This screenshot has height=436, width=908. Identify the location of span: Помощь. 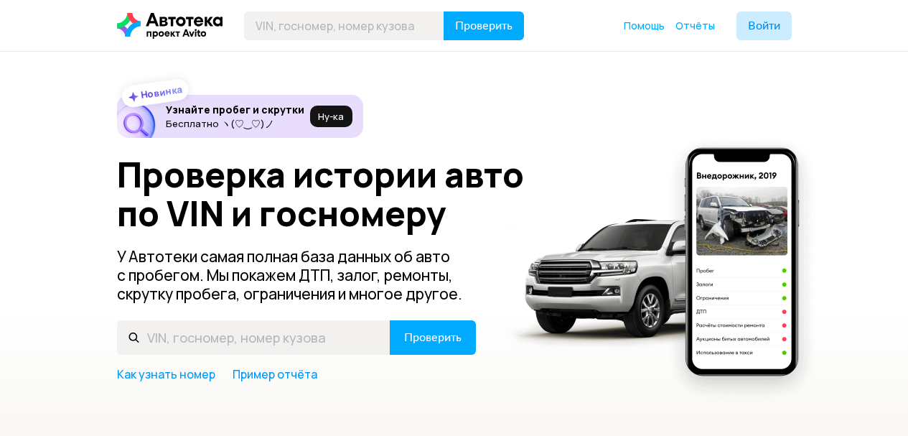
(644, 25).